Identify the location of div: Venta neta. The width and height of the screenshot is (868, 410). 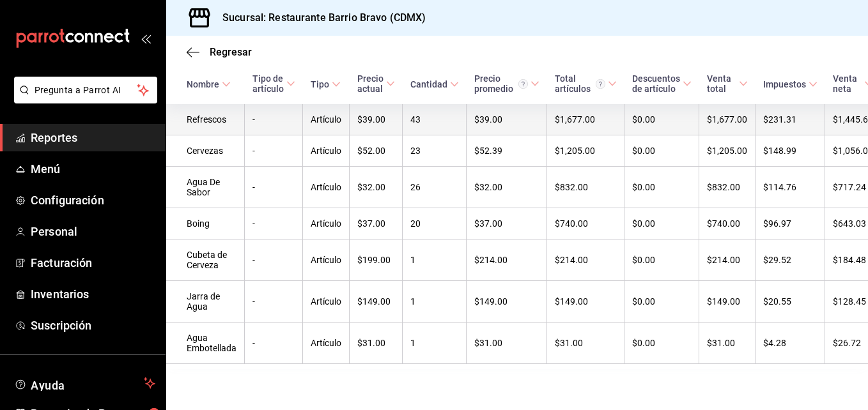
(847, 84).